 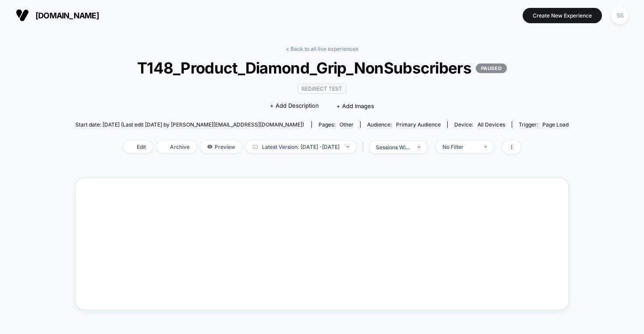 What do you see at coordinates (355, 106) in the screenshot?
I see `span: + Add Images` at bounding box center [355, 106].